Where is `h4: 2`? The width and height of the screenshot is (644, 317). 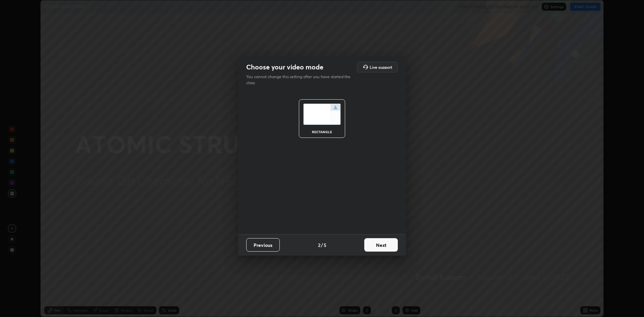 h4: 2 is located at coordinates (319, 245).